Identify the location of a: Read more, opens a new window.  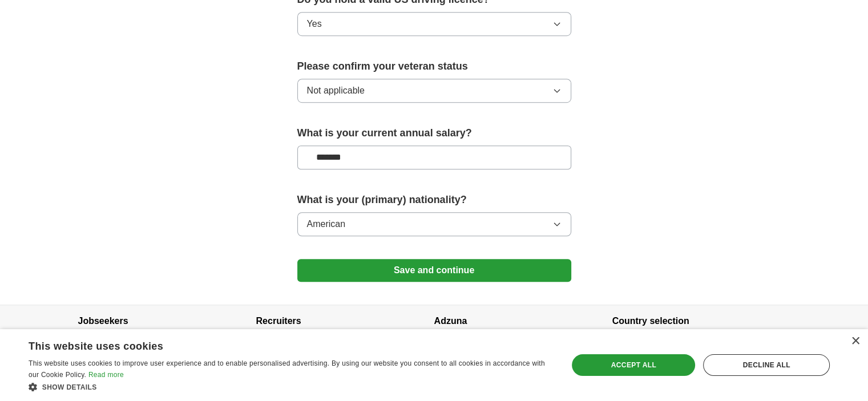
(106, 376).